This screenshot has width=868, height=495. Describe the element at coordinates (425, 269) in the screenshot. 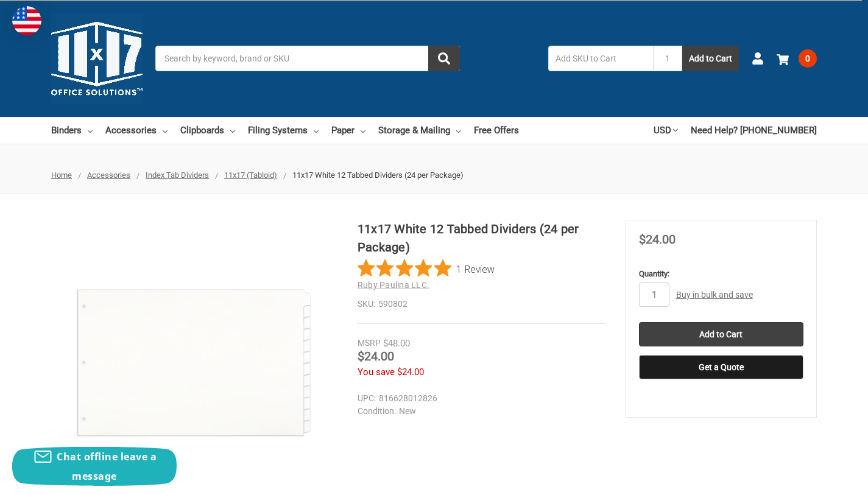

I see `button: Rated 5 out of 5 stars from 1 reviews. Jump to reviews.` at that location.